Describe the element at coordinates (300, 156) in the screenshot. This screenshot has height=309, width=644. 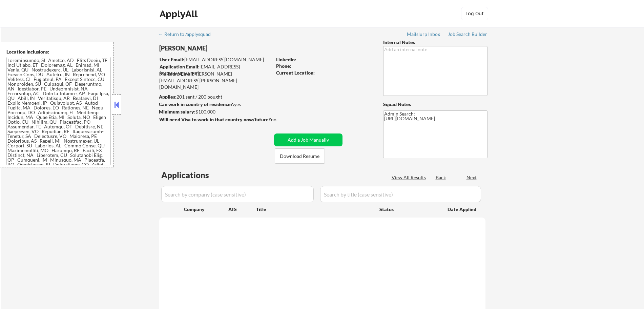
I see `button: Download Resume` at that location.